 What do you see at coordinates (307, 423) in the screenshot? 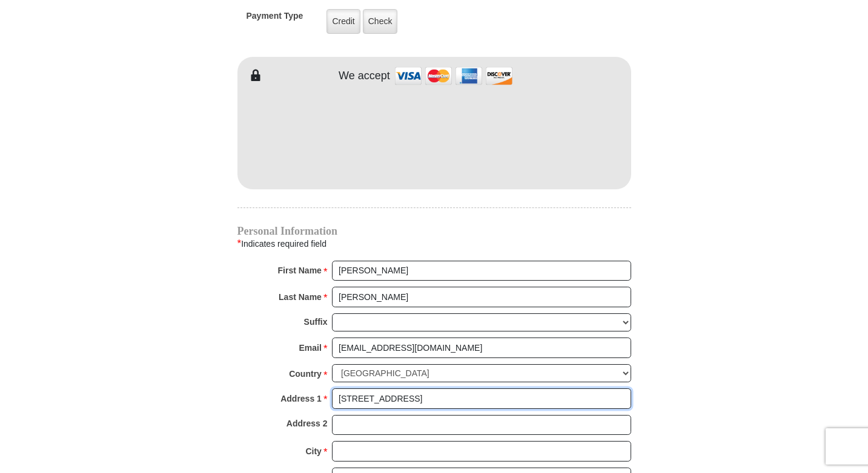
I see `strong: Address 2` at bounding box center [307, 423].